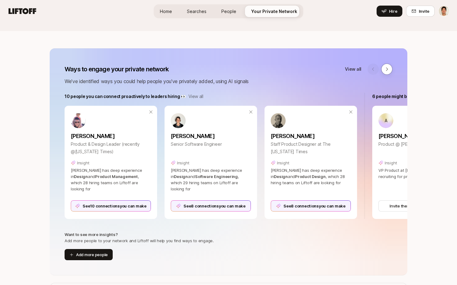 This screenshot has width=457, height=285. Describe the element at coordinates (166, 11) in the screenshot. I see `a: Home` at that location.